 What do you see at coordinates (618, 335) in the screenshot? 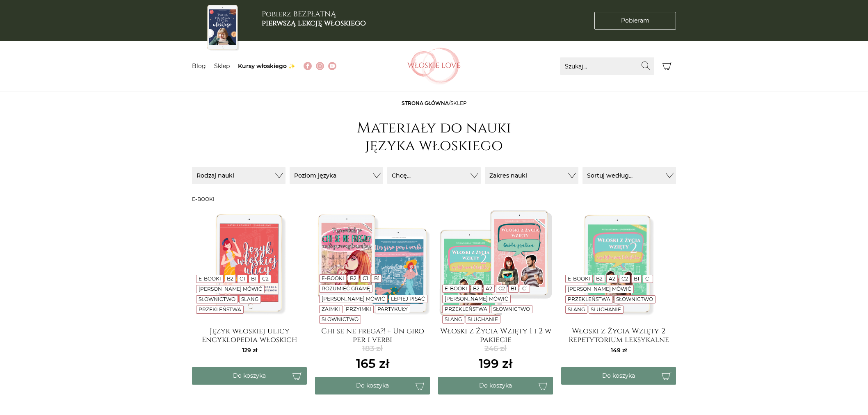
I see `a: Włoski z Życia Wzięty 2 Repetytorium leksykalne` at bounding box center [618, 335].